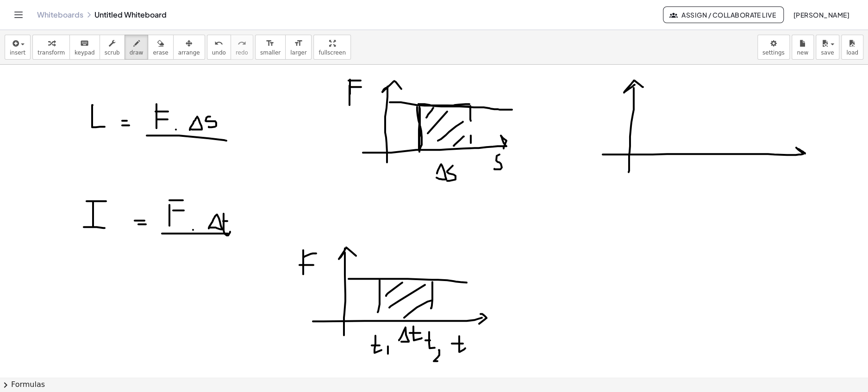  What do you see at coordinates (137, 47) in the screenshot?
I see `button: draw` at bounding box center [137, 47].